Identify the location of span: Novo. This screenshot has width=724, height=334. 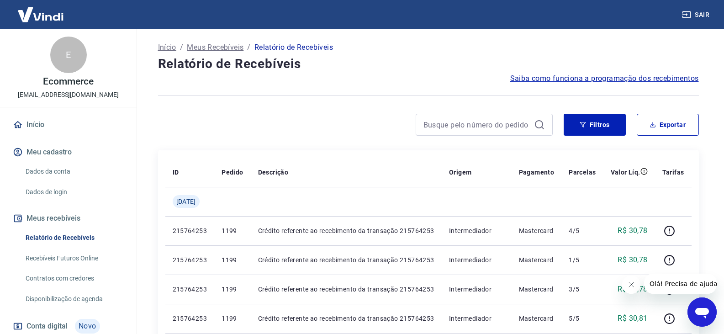
(87, 326).